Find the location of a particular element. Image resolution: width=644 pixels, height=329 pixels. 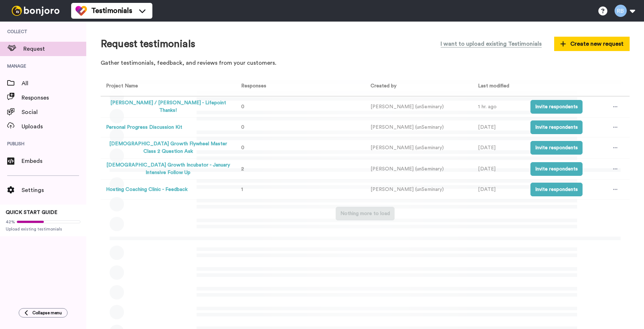

img: bj-logo-header-white.svg is located at coordinates (35, 11).